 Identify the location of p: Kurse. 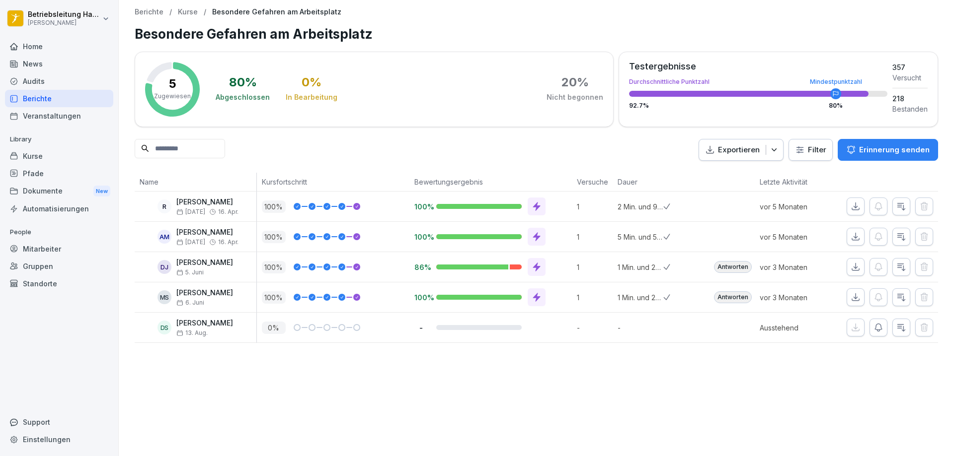
(188, 12).